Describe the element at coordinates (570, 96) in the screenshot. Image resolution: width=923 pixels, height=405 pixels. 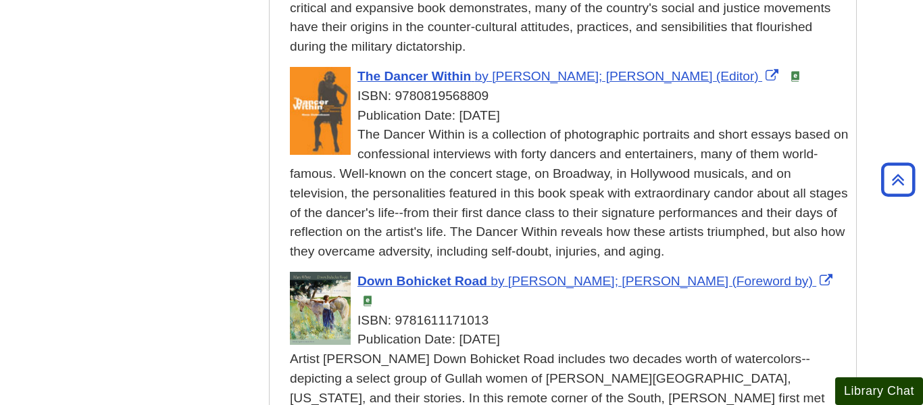
I see `div: ISBN: 9780819568809` at that location.